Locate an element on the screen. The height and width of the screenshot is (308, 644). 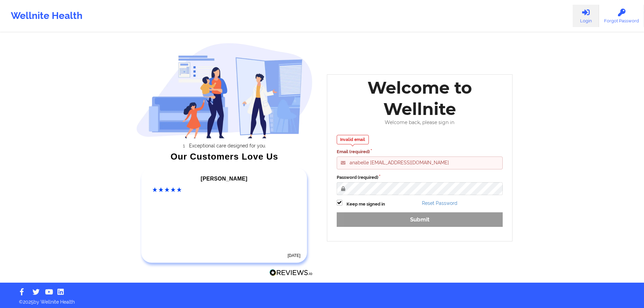
a: Forgot Password is located at coordinates (621, 16).